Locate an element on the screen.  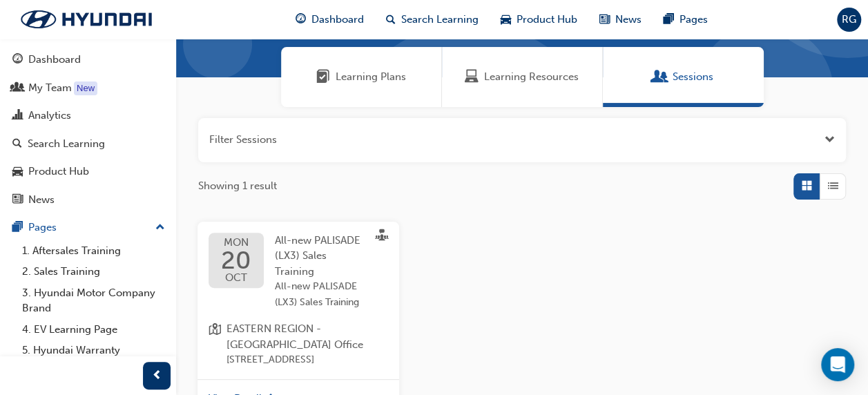
div: Search Learning is located at coordinates (66, 144).